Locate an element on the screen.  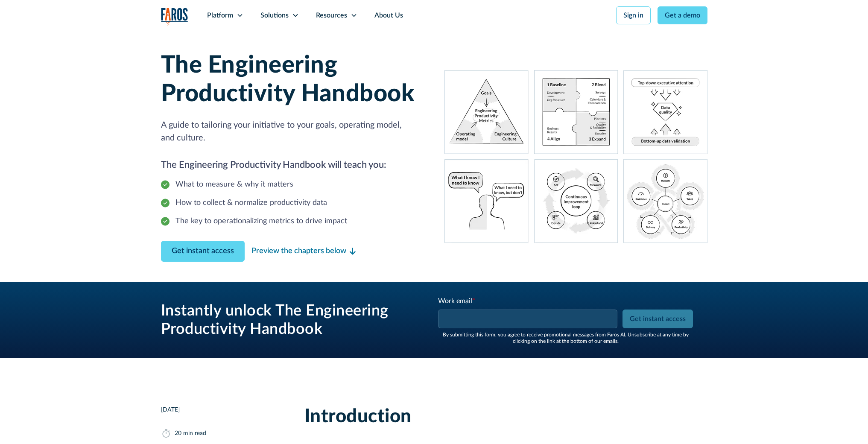
h2: The Engineering Productivity Handbook will teach you: is located at coordinates (292, 165).